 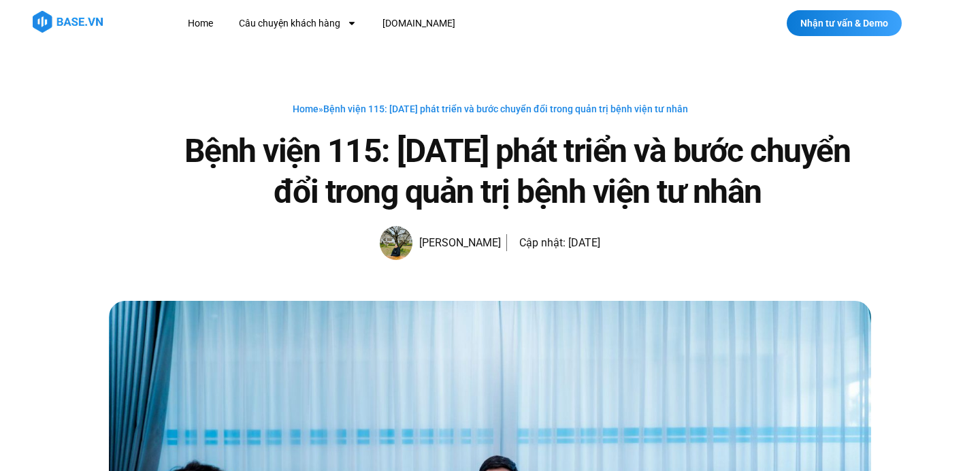 I want to click on span: Nhận tư vấn & Demo, so click(x=845, y=23).